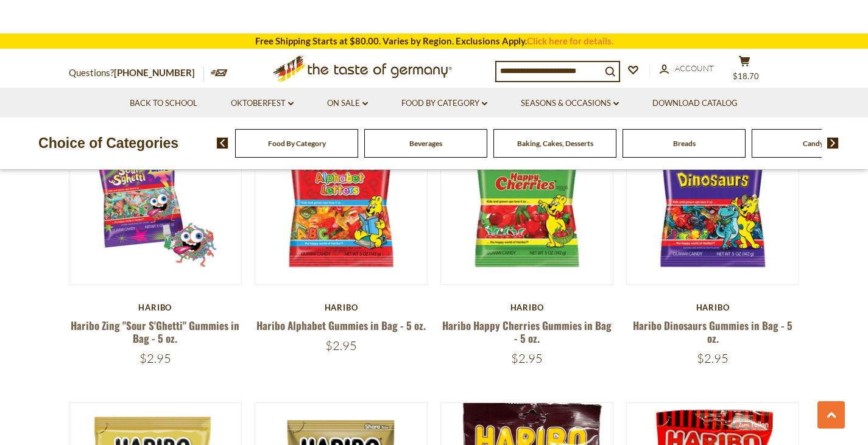  What do you see at coordinates (833, 143) in the screenshot?
I see `img: next arrow` at bounding box center [833, 143].